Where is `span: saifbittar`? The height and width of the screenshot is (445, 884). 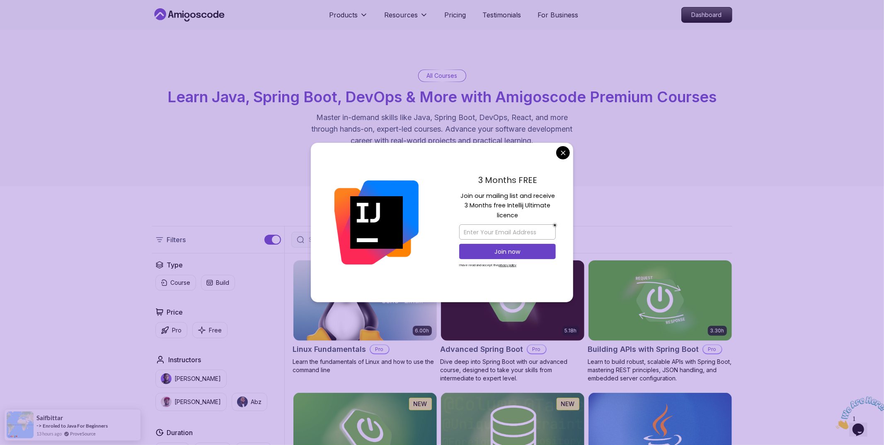 span: saifbittar is located at coordinates (50, 418).